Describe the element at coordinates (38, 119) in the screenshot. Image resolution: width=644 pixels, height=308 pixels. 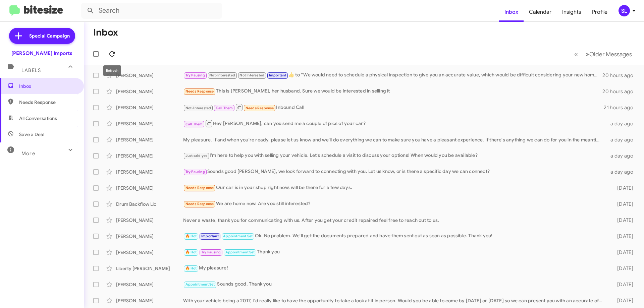
I see `span: All Conversations` at that location.